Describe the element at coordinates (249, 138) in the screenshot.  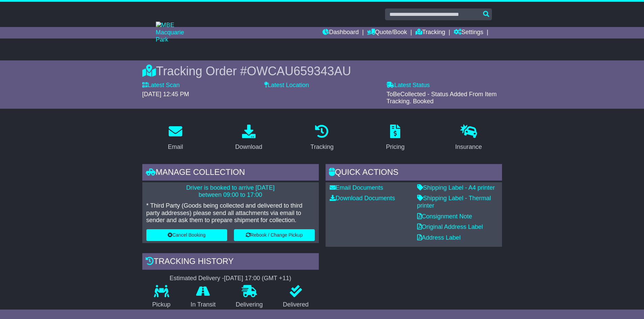
I see `a: Download` at that location.